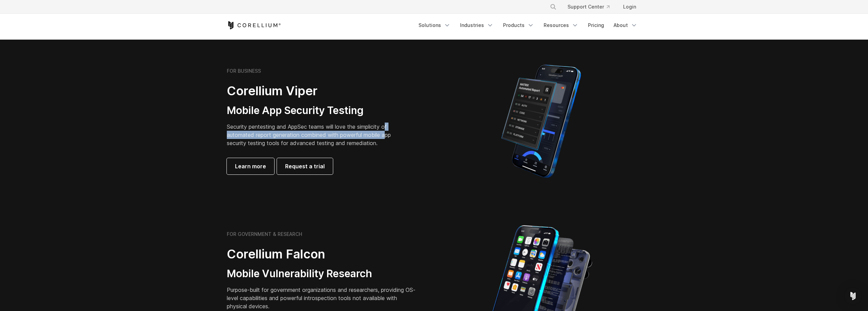 This screenshot has width=868, height=311. I want to click on a: Industries, so click(476, 26).